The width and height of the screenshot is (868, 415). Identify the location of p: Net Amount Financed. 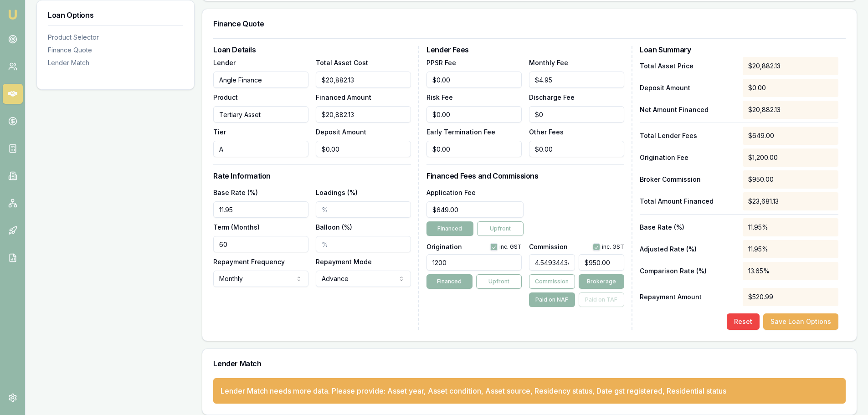
(687, 110).